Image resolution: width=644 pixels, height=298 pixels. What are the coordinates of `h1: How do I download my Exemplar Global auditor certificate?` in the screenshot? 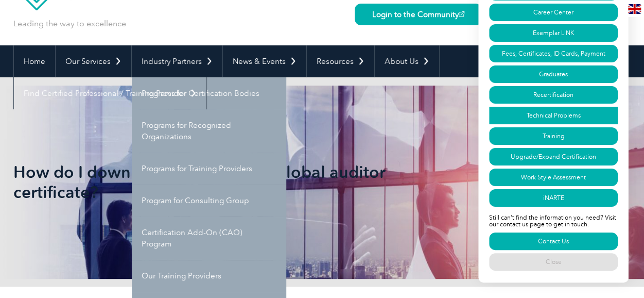 It's located at (211, 182).